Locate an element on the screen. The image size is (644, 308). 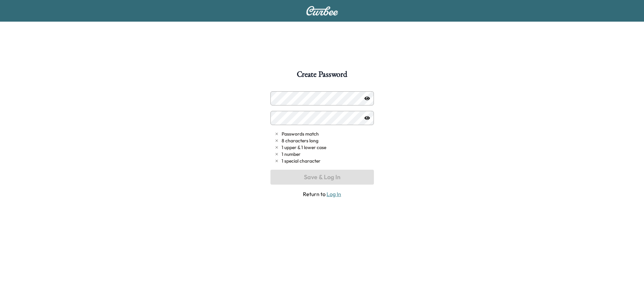
span: Passwords match is located at coordinates (300, 134).